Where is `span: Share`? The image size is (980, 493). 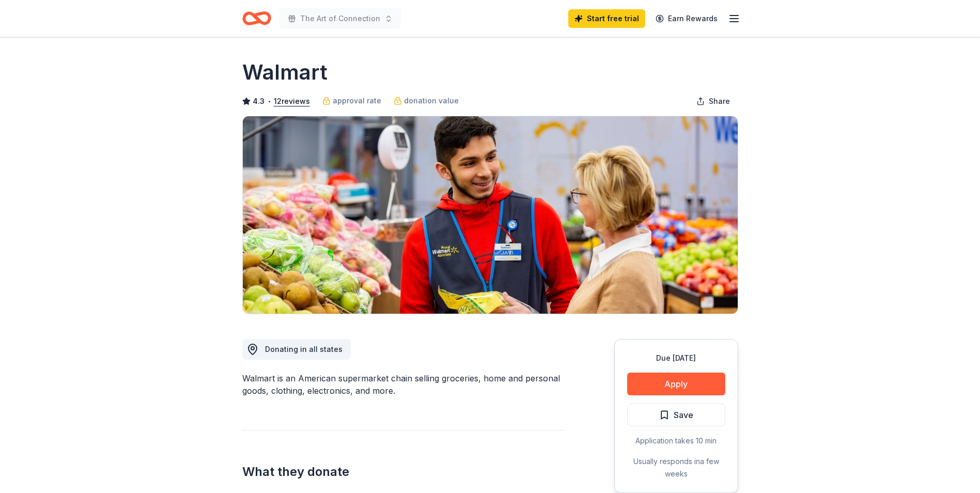 span: Share is located at coordinates (720, 101).